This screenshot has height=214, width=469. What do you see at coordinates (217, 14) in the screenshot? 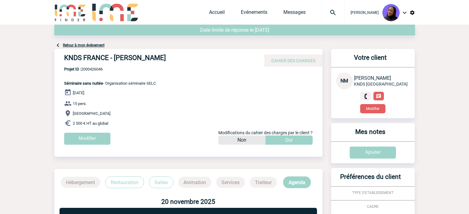
I see `a: Accueil` at bounding box center [217, 14].